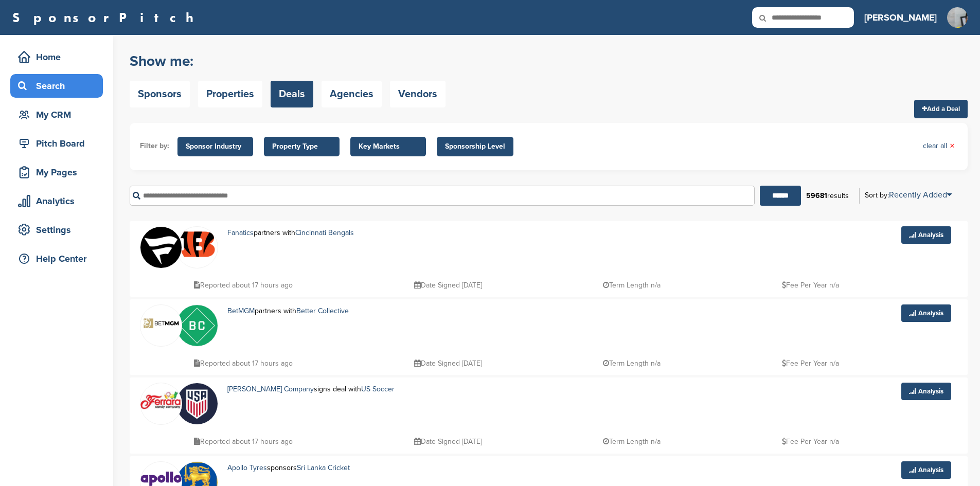 Image resolution: width=980 pixels, height=486 pixels. What do you see at coordinates (161, 247) in the screenshot?
I see `img: Okcnagxi 400x400` at bounding box center [161, 247].